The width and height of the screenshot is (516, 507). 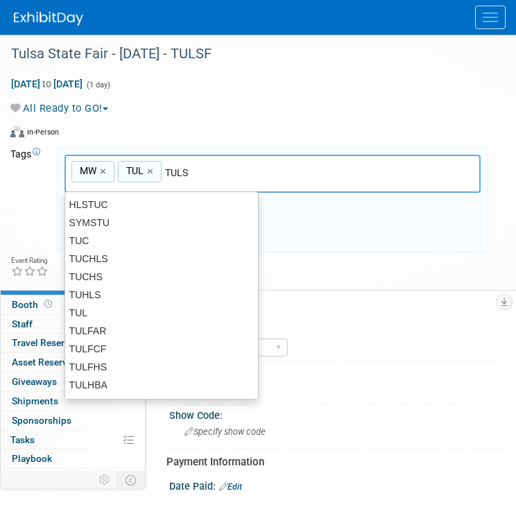 What do you see at coordinates (73, 401) in the screenshot?
I see `a: Shipments` at bounding box center [73, 401].